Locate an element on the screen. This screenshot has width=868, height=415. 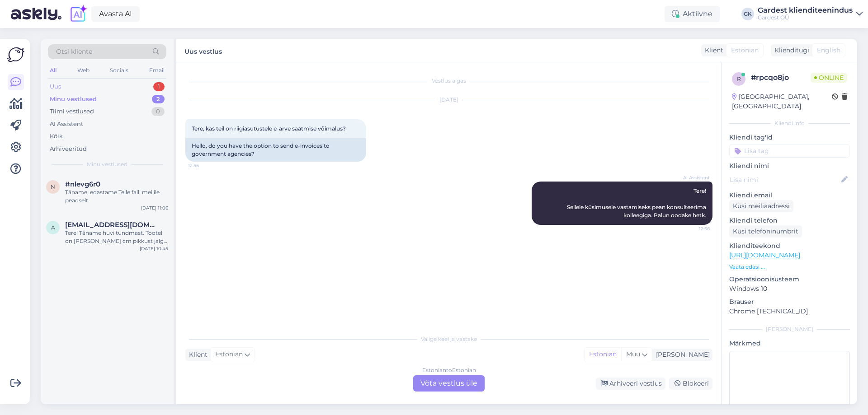
div: Email is located at coordinates (157, 70).